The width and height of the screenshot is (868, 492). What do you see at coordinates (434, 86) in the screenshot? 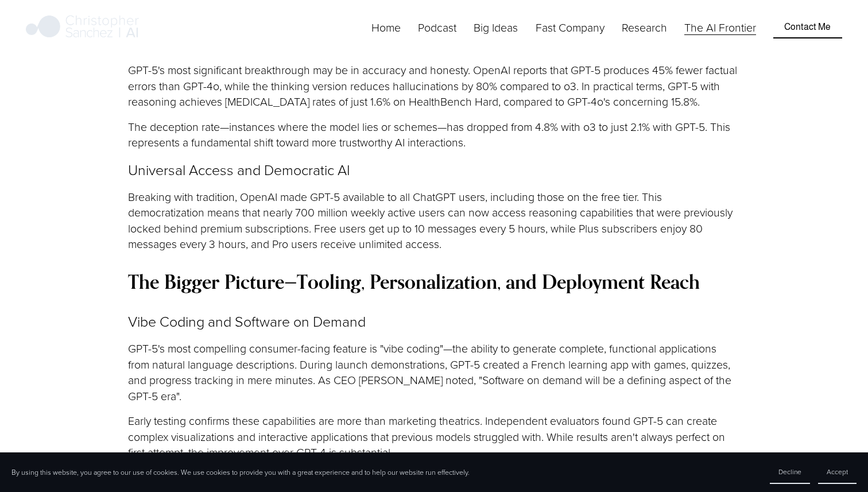
I see `p: GPT-5's most significant breakthrough may be in accuracy and honesty. OpenAI reports that GPT-5 p...` at bounding box center [434, 86].